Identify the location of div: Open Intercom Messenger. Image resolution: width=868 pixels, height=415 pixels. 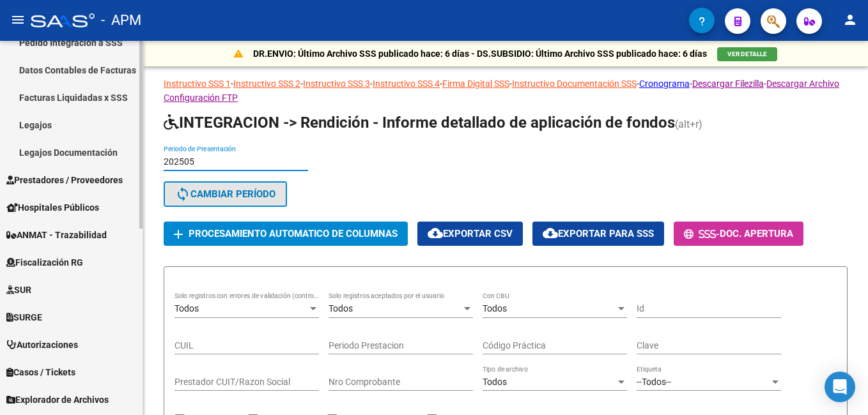
(839, 387).